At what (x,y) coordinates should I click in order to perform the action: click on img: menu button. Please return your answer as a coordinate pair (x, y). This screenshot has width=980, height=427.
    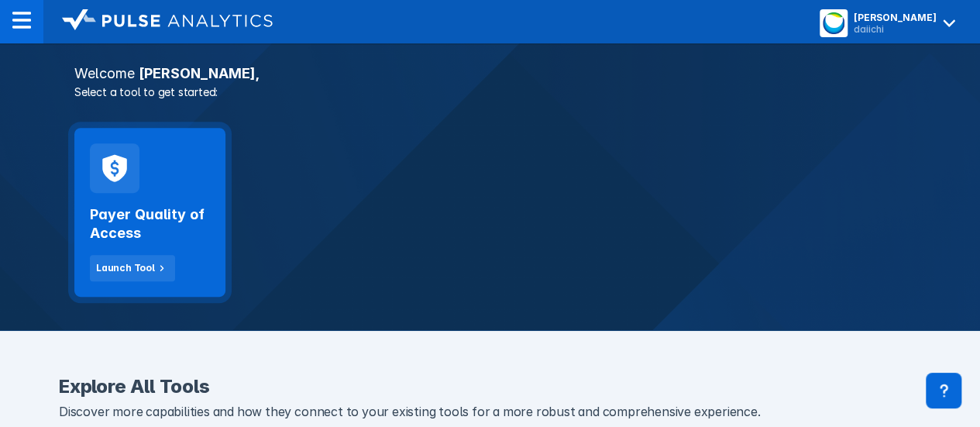
    Looking at the image, I should click on (834, 23).